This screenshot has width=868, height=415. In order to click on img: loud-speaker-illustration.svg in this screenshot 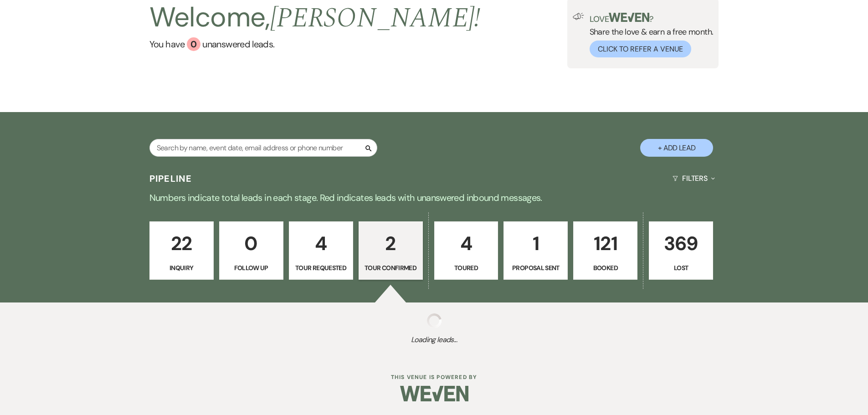, I will do `click(578, 16)`.